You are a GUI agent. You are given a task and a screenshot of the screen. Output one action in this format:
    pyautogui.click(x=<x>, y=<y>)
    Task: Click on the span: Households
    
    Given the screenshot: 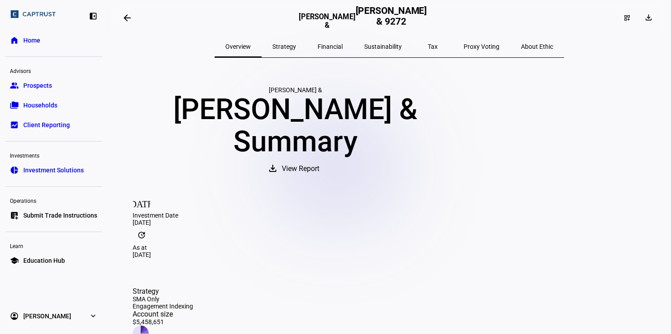 What is the action you would take?
    pyautogui.click(x=40, y=105)
    